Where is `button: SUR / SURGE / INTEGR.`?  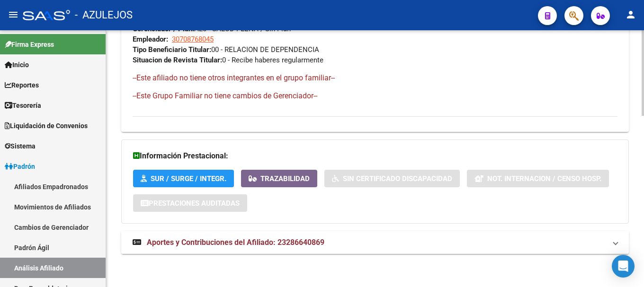
button: SUR / SURGE / INTEGR. is located at coordinates (183, 178).